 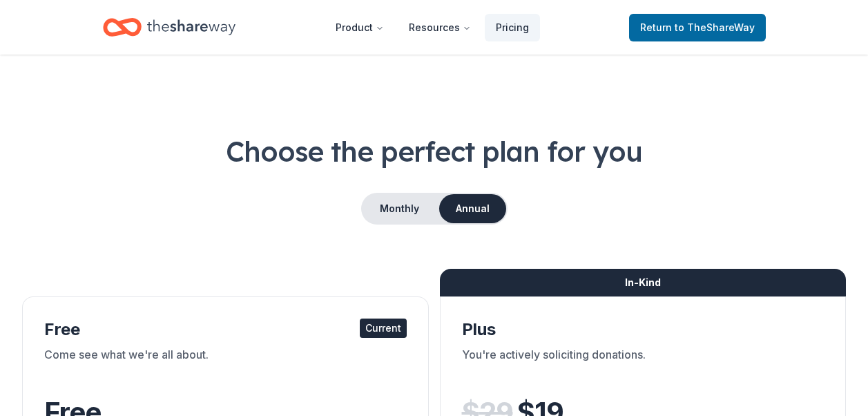 I want to click on button: Product, so click(x=360, y=28).